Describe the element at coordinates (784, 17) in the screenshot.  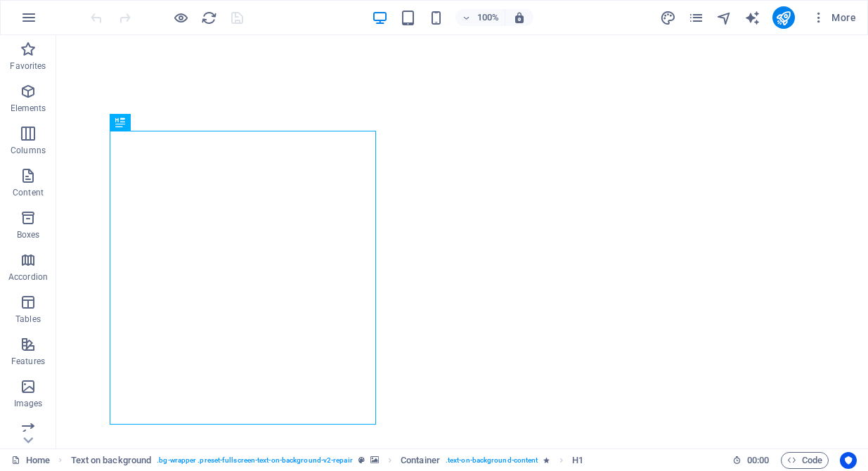
I see `button: publish` at that location.